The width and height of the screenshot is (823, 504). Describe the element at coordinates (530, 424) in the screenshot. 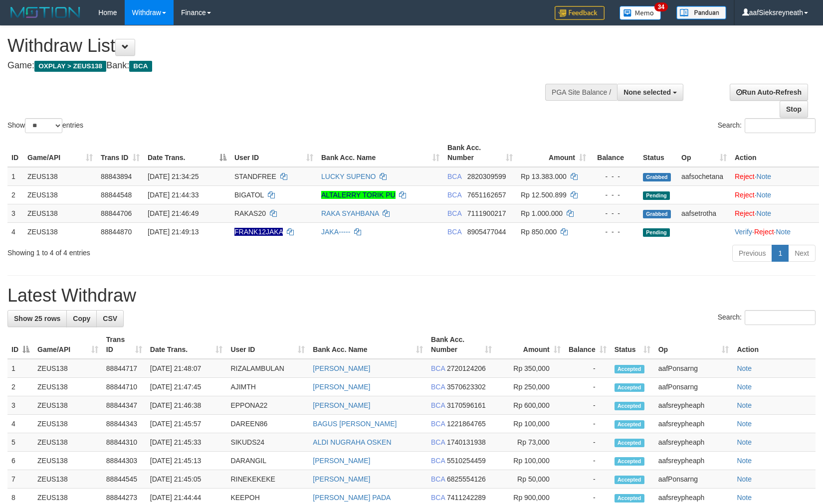

I see `td: Rp 100,000` at that location.